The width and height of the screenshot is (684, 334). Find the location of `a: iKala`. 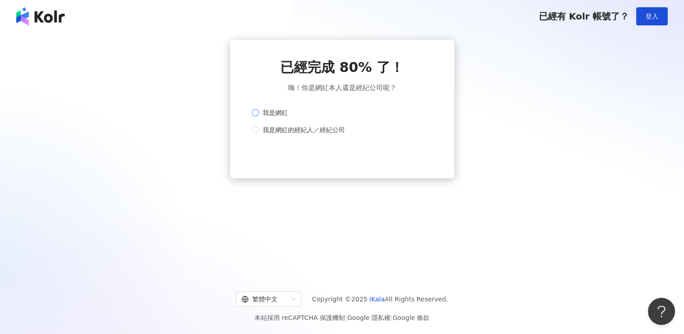

a: iKala is located at coordinates (377, 299).